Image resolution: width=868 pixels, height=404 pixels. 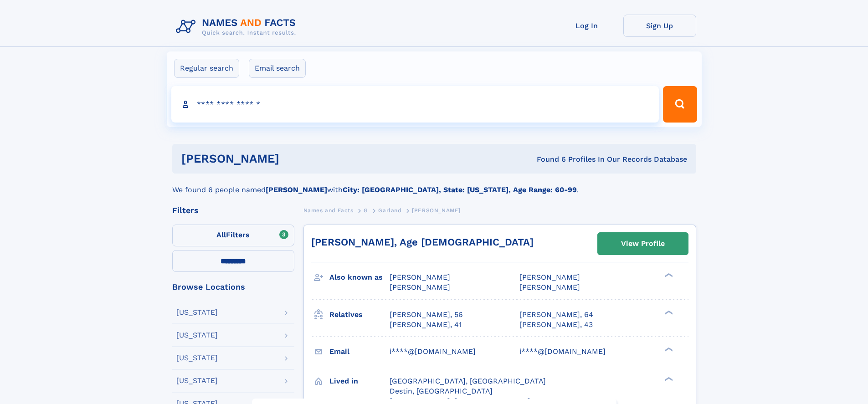 I want to click on input: search input, so click(x=415, y=104).